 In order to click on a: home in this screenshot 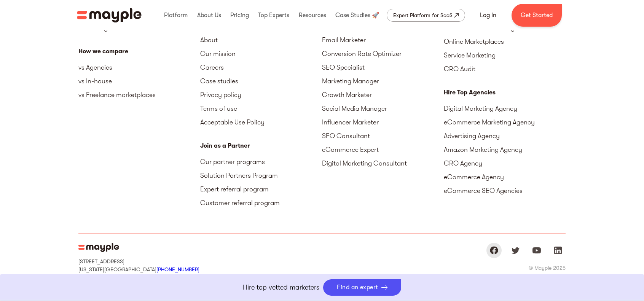, I will do `click(109, 15)`.